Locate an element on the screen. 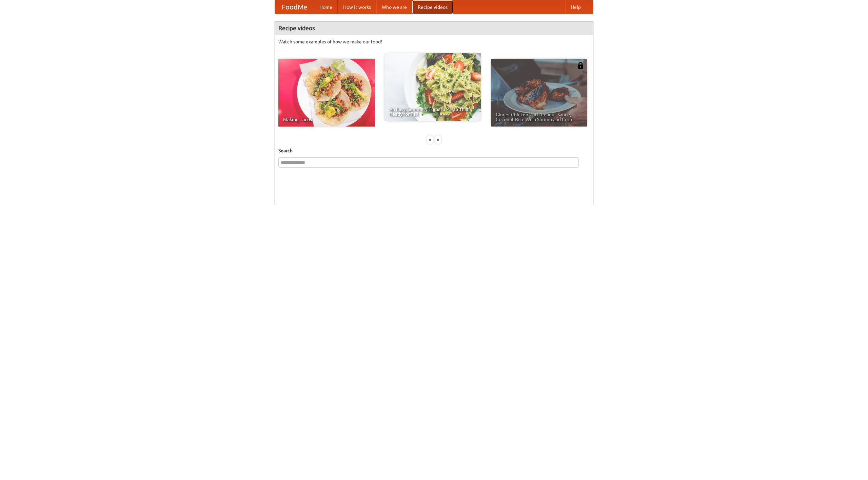 The width and height of the screenshot is (868, 480). a: Who we are is located at coordinates (394, 7).